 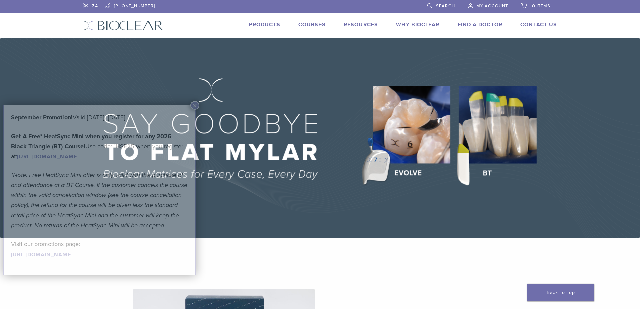 What do you see at coordinates (99, 249) in the screenshot?
I see `p: Visit our promotions page:` at bounding box center [99, 249].